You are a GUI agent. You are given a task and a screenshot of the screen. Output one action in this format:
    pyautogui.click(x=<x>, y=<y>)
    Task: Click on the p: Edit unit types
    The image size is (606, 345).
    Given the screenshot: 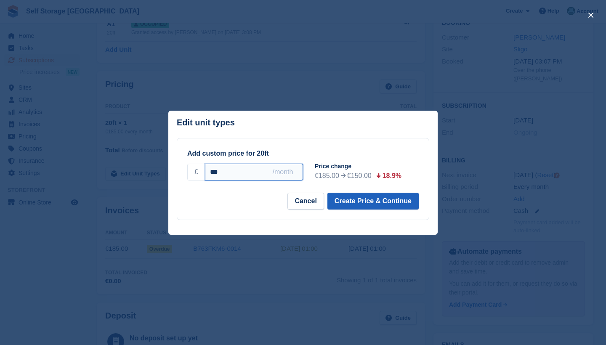 What is the action you would take?
    pyautogui.click(x=206, y=122)
    